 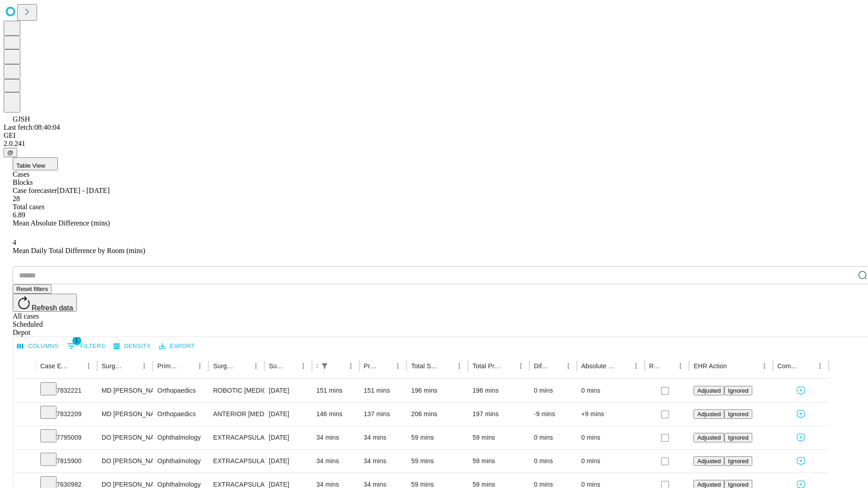 What do you see at coordinates (499, 414) in the screenshot?
I see `div: 197 mins` at bounding box center [499, 414].